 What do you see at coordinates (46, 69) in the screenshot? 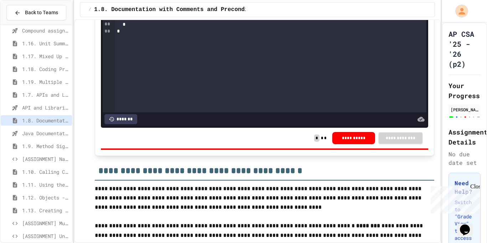
I see `span: 1.18. Coding Practice 1a (1.1-1.6)` at bounding box center [46, 69].